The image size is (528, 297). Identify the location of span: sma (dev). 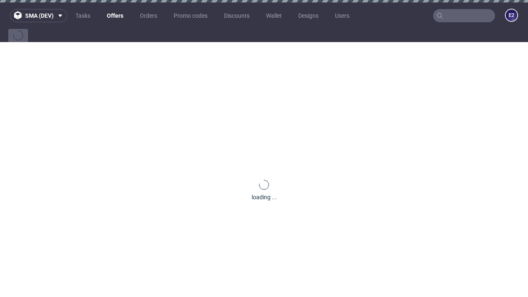
(39, 16).